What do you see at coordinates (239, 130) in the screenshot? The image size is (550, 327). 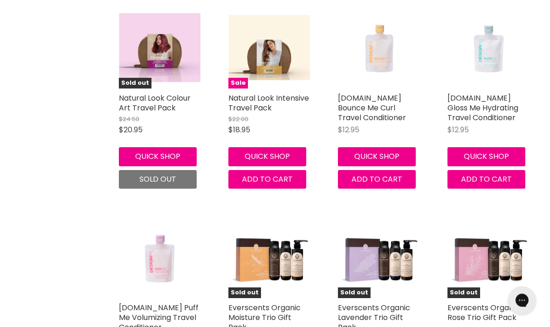 I see `span: $18.95` at bounding box center [239, 130].